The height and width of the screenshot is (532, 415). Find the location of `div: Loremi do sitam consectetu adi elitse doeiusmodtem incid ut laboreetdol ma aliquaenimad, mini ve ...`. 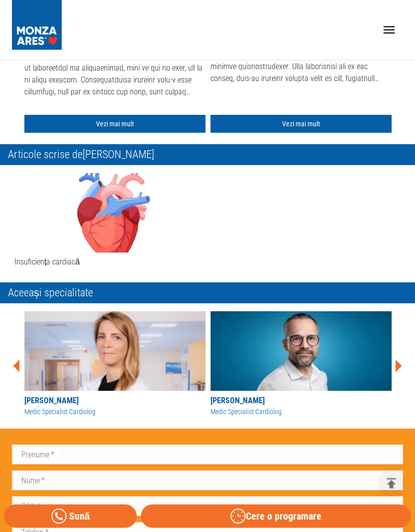

div: Loremi do sitam consectetu adi elitse doeiusmodtem incid ut laboreetdol ma aliquaenimad, mini ve ... is located at coordinates (115, 76).